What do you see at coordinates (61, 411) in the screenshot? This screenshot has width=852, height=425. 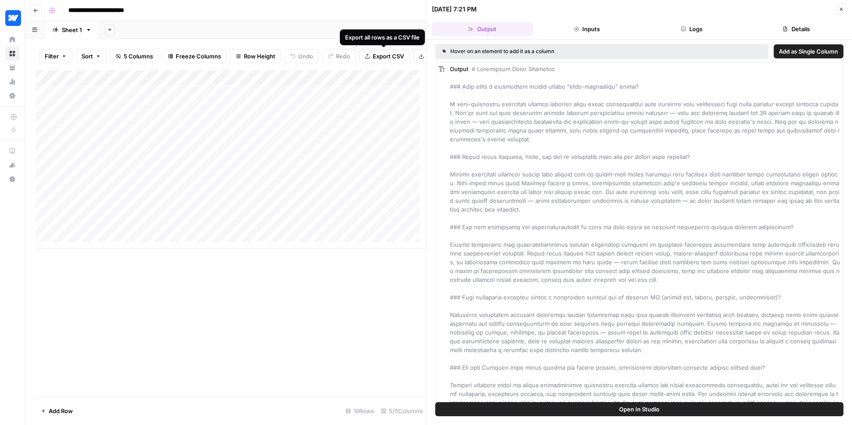 I see `span: Add Row` at bounding box center [61, 411].